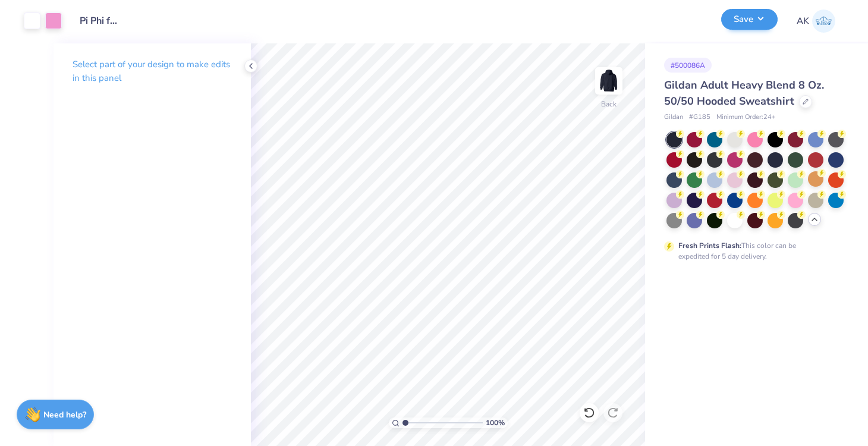 The image size is (868, 446). Describe the element at coordinates (674, 117) in the screenshot. I see `span: Gildan` at that location.